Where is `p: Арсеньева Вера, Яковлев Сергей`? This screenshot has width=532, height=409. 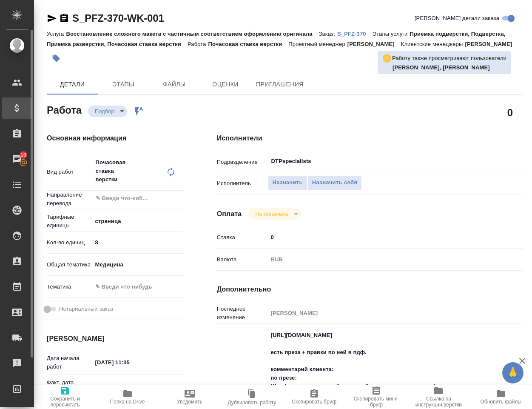 p: Арсеньева Вера, Яковлев Сергей is located at coordinates (449, 68).